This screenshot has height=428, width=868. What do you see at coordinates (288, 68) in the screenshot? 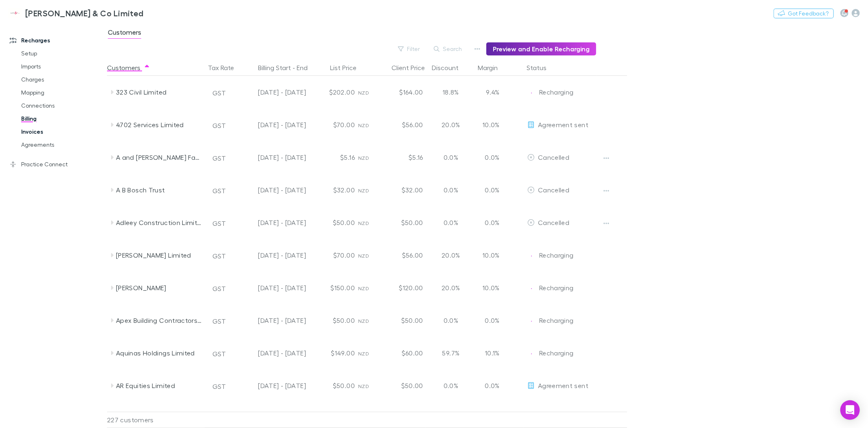
I see `button: Billing Start - End` at bounding box center [288, 68].